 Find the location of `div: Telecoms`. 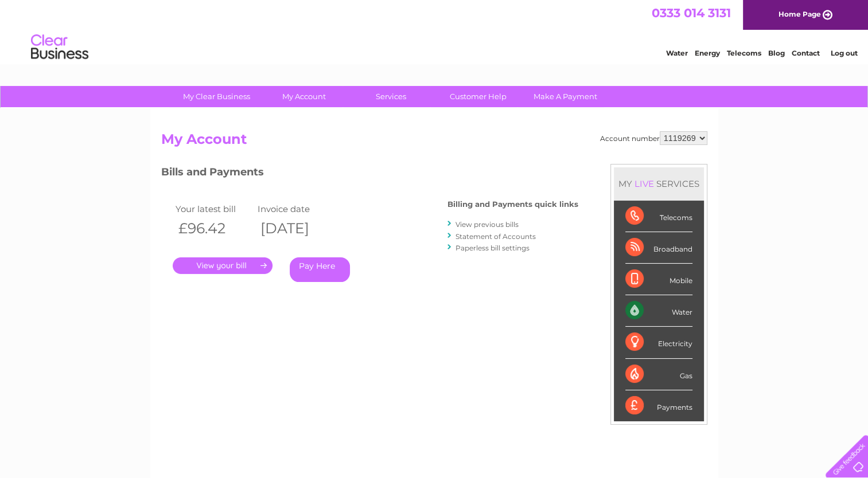

div: Telecoms is located at coordinates (658, 216).